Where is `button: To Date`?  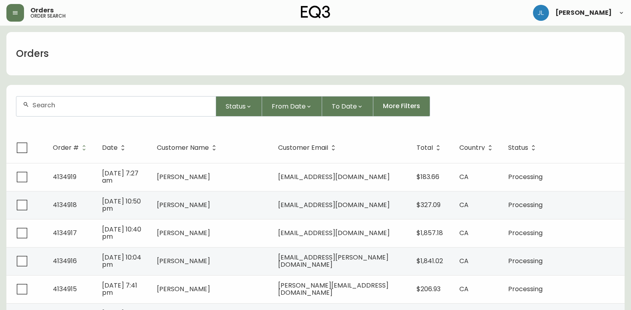 button: To Date is located at coordinates (348, 106).